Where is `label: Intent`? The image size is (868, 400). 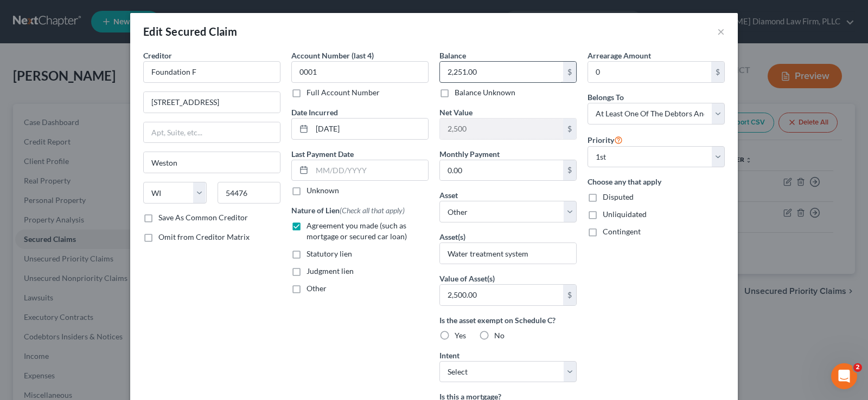 label: Intent is located at coordinates (449, 356).